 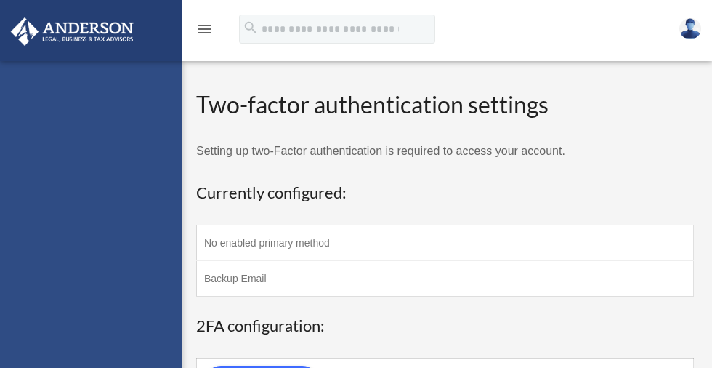 What do you see at coordinates (205, 29) in the screenshot?
I see `i: menu` at bounding box center [205, 29].